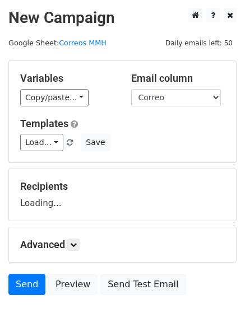 The width and height of the screenshot is (245, 327). Describe the element at coordinates (95, 142) in the screenshot. I see `button: Save` at that location.